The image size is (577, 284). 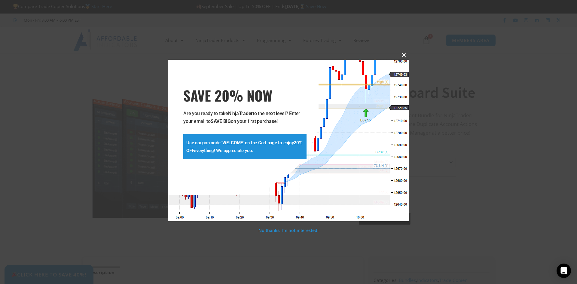 What do you see at coordinates (288, 230) in the screenshot?
I see `a: No thanks, I’m not interested!` at bounding box center [288, 230].